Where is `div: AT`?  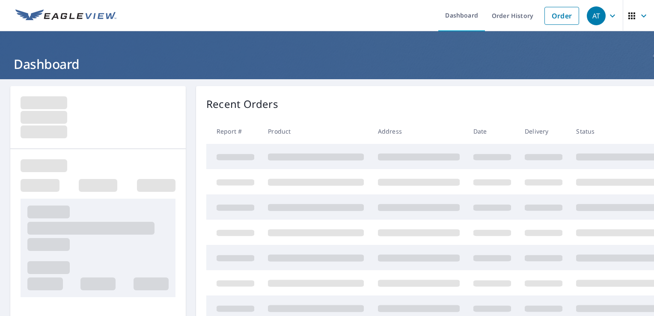
div: AT is located at coordinates (596, 16).